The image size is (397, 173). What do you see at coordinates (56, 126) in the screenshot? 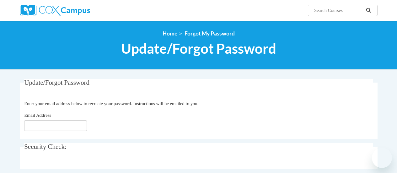
I see `input: Email` at bounding box center [56, 126].